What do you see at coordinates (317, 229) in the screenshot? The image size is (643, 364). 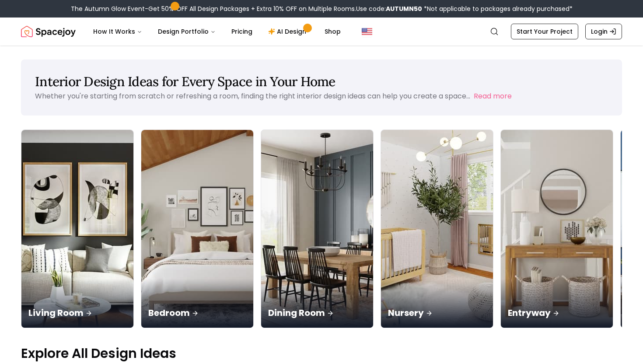 I see `a: Dining RoomDining Room` at bounding box center [317, 229].